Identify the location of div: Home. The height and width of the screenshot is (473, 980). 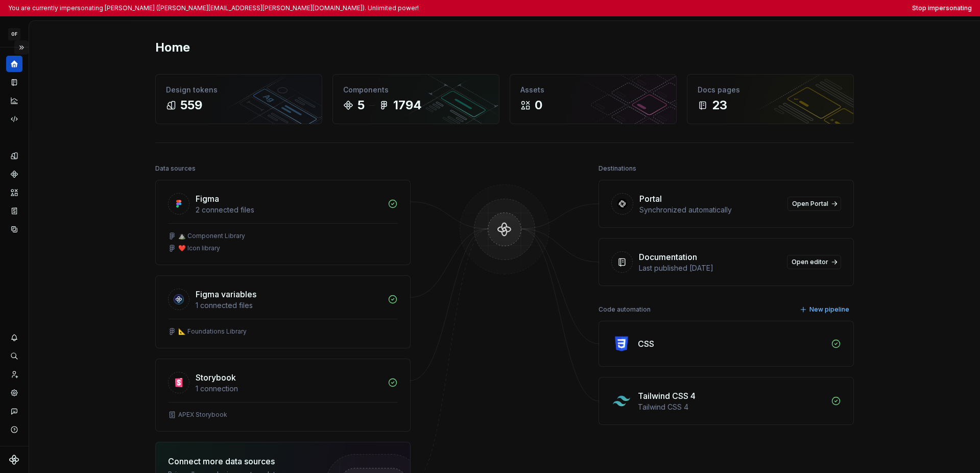
(14, 64).